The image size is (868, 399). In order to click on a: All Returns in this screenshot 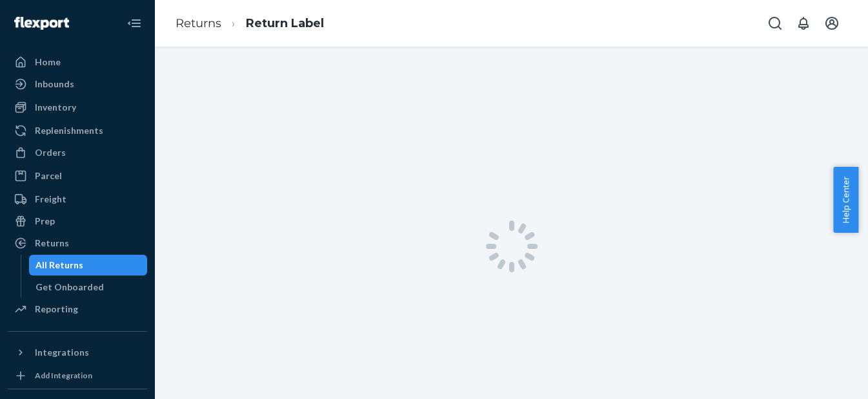, I will do `click(89, 265)`.